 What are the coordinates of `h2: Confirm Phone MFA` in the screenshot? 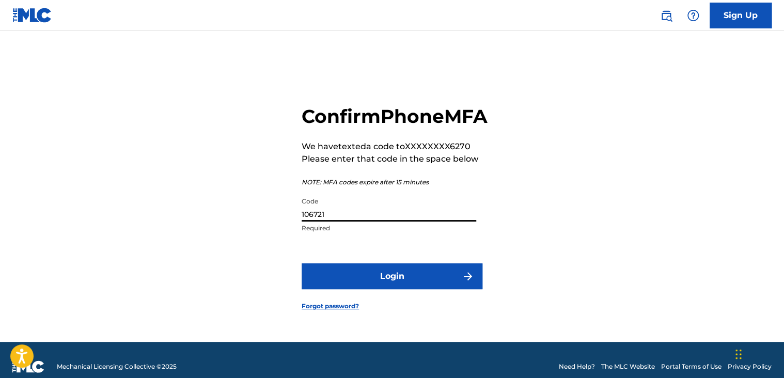 It's located at (394, 116).